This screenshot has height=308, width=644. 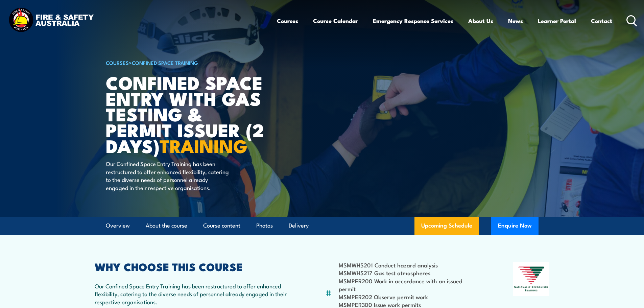 I want to click on li: MSMWHS217 Gas test atmospheres, so click(x=409, y=272).